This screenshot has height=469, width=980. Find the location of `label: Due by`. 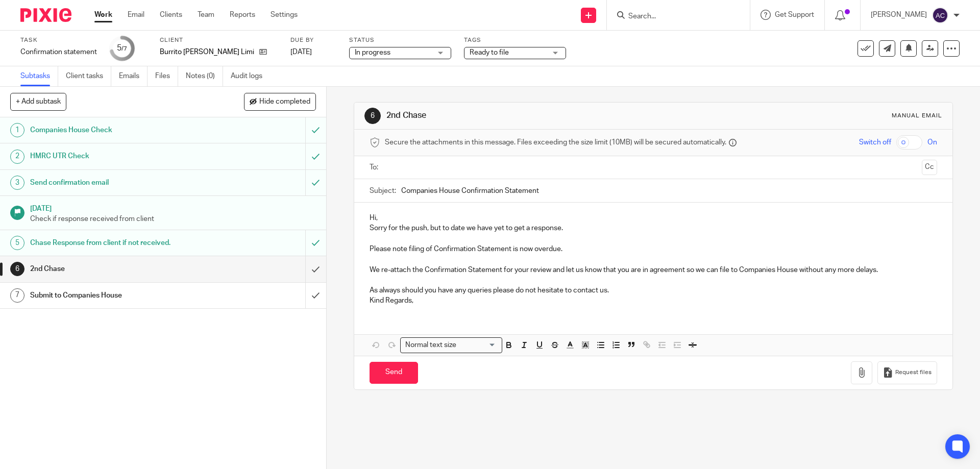

label: Due by is located at coordinates (314, 41).